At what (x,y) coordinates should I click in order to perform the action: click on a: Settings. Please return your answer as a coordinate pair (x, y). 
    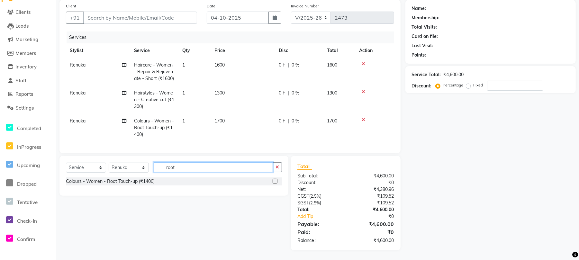
    Looking at the image, I should click on (28, 108).